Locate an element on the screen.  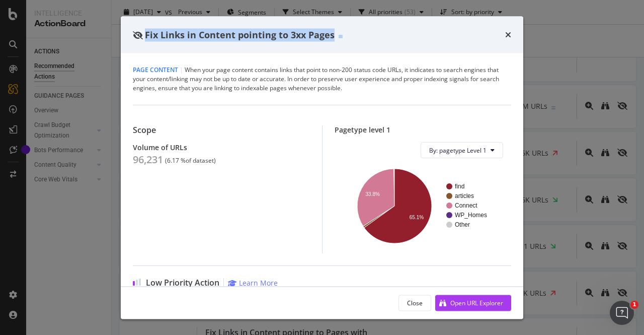
button: Open URL Explorer is located at coordinates (473, 303).